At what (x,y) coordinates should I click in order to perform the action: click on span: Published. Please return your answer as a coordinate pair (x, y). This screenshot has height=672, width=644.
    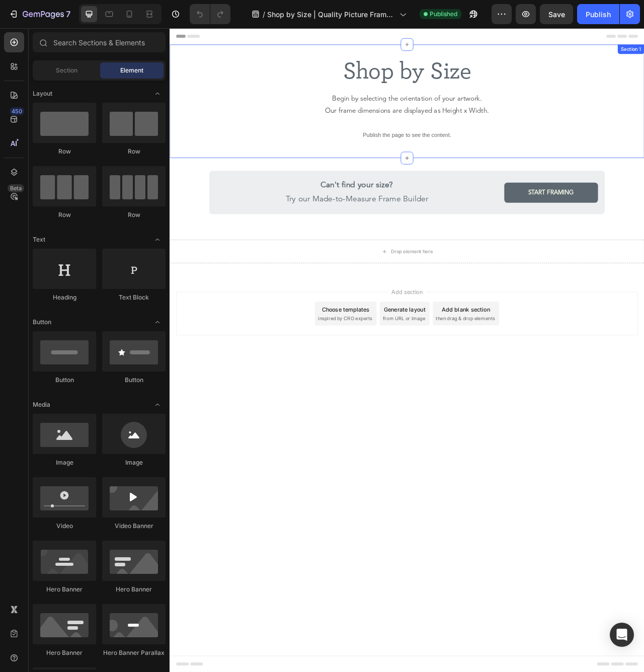
    Looking at the image, I should click on (443, 14).